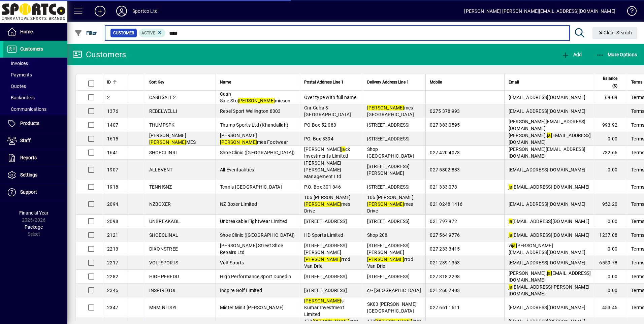 Image resolution: width=644 pixels, height=324 pixels. What do you see at coordinates (113, 277) in the screenshot?
I see `span: 2282` at bounding box center [113, 277].